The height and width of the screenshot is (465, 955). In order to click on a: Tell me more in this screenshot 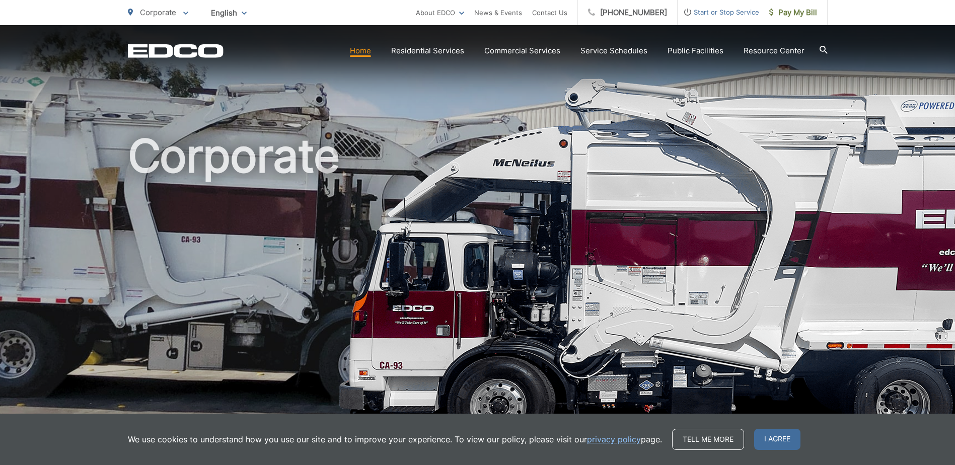, I will do `click(708, 440)`.